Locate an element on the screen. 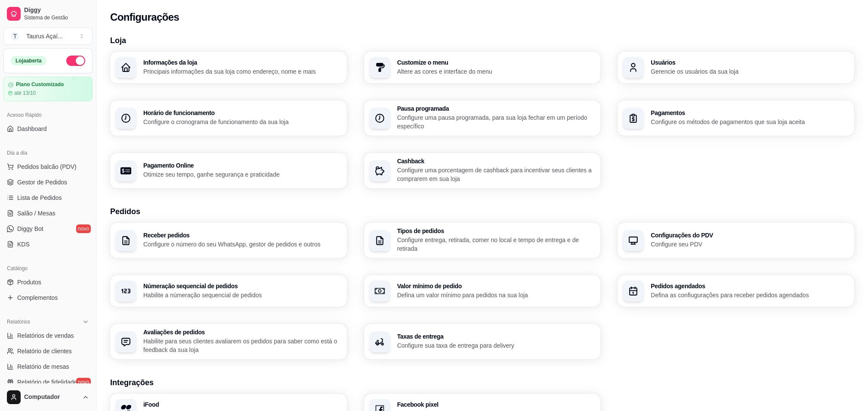 This screenshot has width=868, height=411. span: Computador is located at coordinates (51, 397).